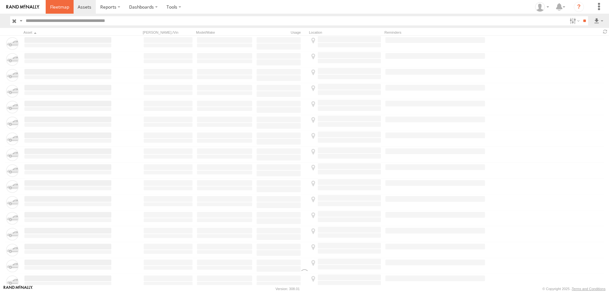 This screenshot has height=292, width=609. What do you see at coordinates (574, 288) in the screenshot?
I see `div: © Copyright 2025 -` at bounding box center [574, 288].